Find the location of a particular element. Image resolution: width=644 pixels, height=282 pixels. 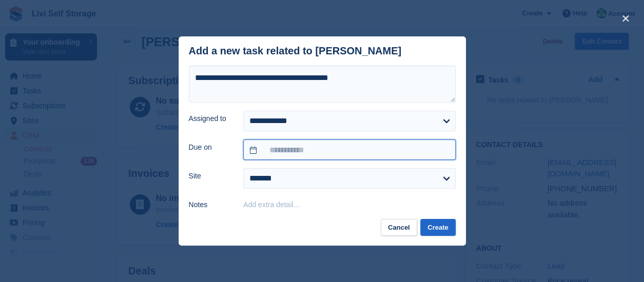

label: Site is located at coordinates (210, 176).